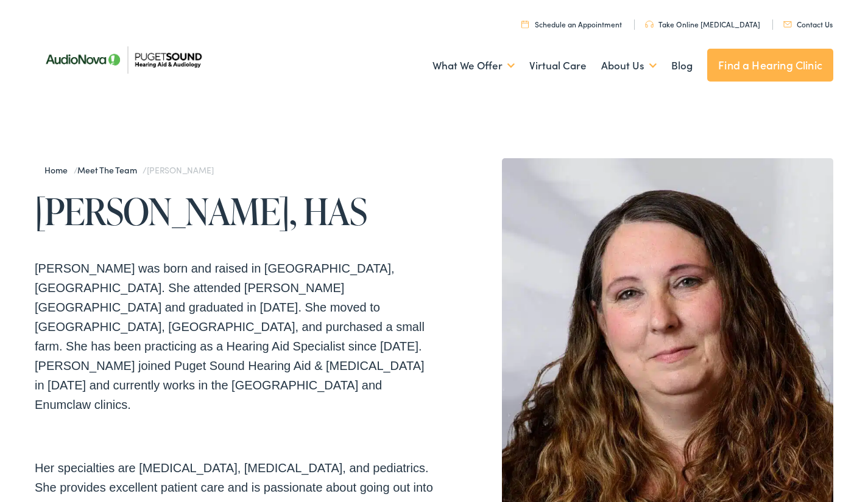  What do you see at coordinates (110, 170) in the screenshot?
I see `a: Meet the Team` at bounding box center [110, 170].